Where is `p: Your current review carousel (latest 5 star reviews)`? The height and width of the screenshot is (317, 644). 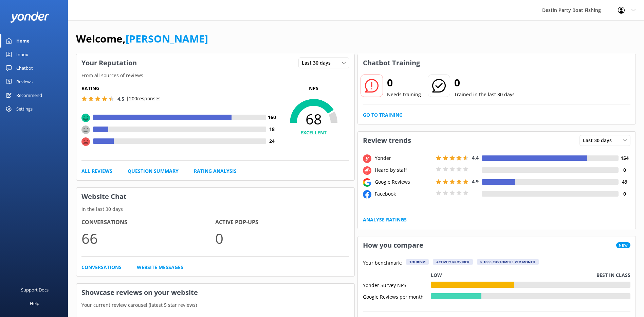
p: Your current review carousel (latest 5 star reviews) is located at coordinates (215, 305).